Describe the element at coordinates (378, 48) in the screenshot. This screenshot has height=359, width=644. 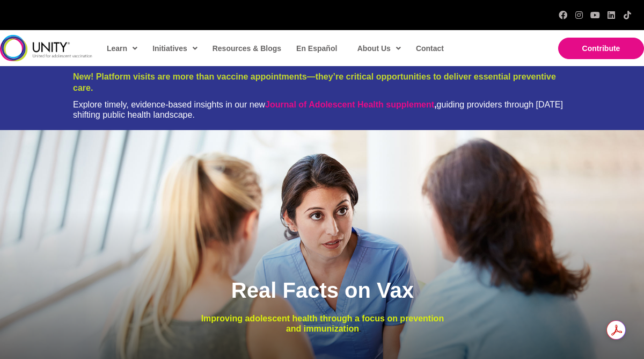
I see `a: About Us` at that location.